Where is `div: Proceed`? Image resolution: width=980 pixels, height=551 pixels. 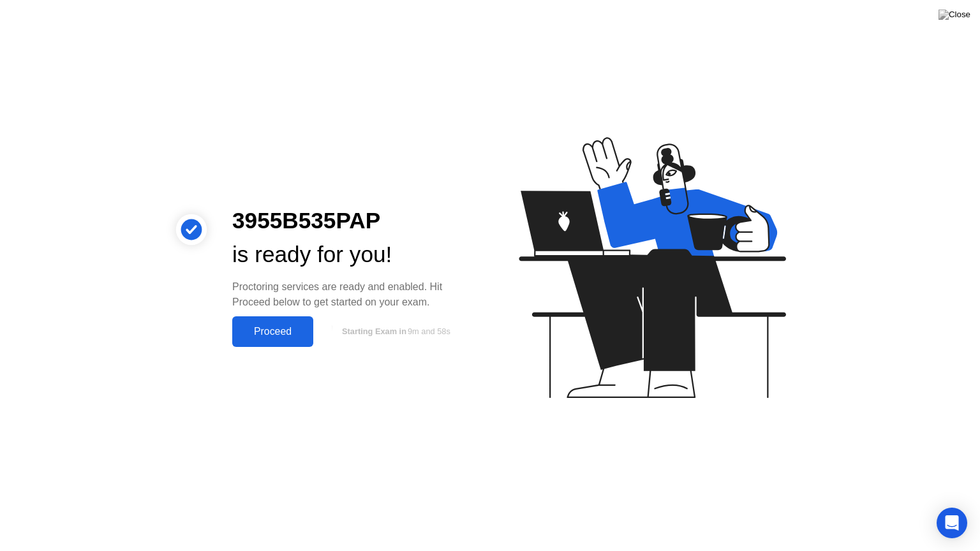
div: Proceed is located at coordinates (273, 331).